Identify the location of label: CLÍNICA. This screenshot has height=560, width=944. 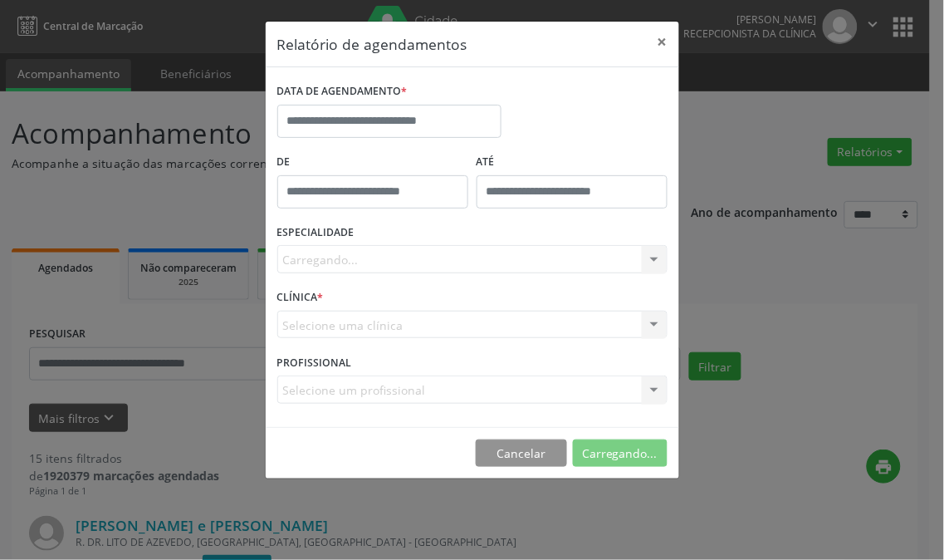
(300, 298).